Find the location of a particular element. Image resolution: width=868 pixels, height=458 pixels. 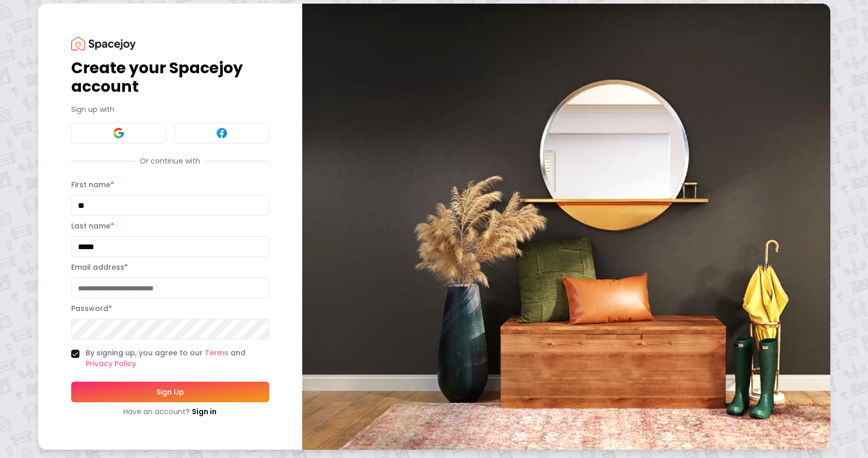

img: Facebook signin is located at coordinates (222, 133).